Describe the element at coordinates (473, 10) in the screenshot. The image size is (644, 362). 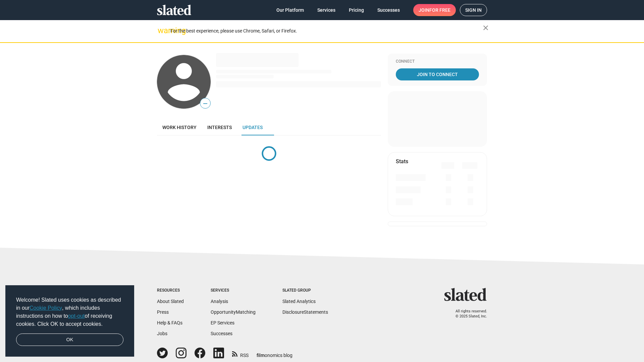
I see `span: Sign in` at that location.